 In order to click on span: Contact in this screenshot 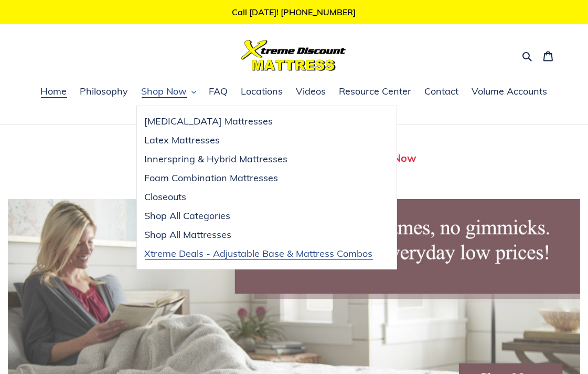, I will do `click(442, 92)`.